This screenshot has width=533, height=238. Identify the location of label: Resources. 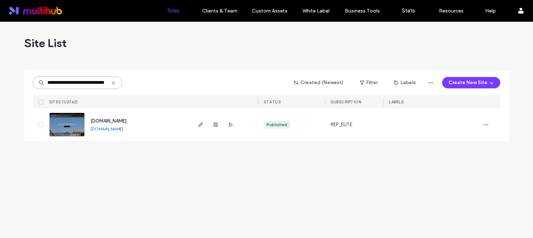
(451, 11).